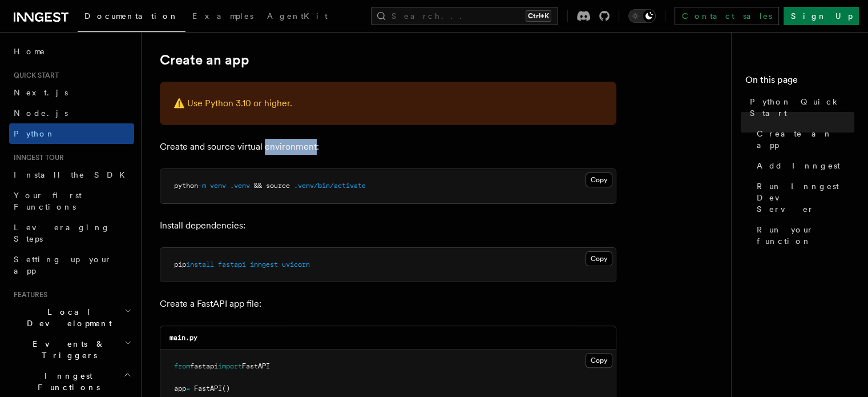  What do you see at coordinates (41, 93) in the screenshot?
I see `span: Next.js` at bounding box center [41, 93].